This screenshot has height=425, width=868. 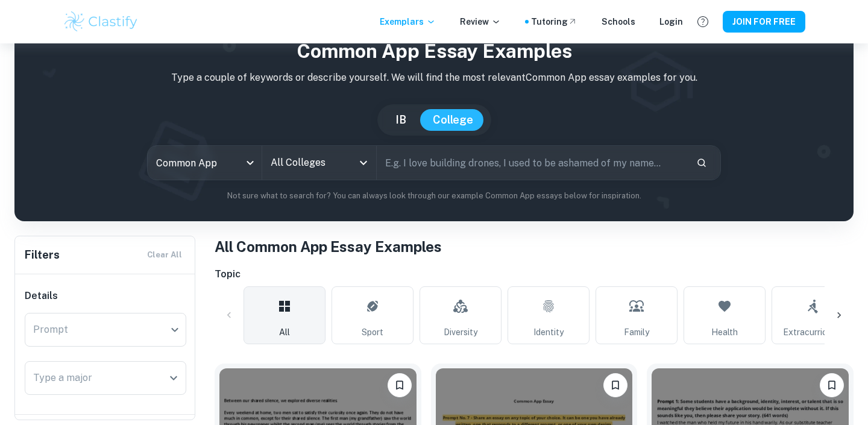 What do you see at coordinates (813, 332) in the screenshot?
I see `span: Extracurricular` at bounding box center [813, 332].